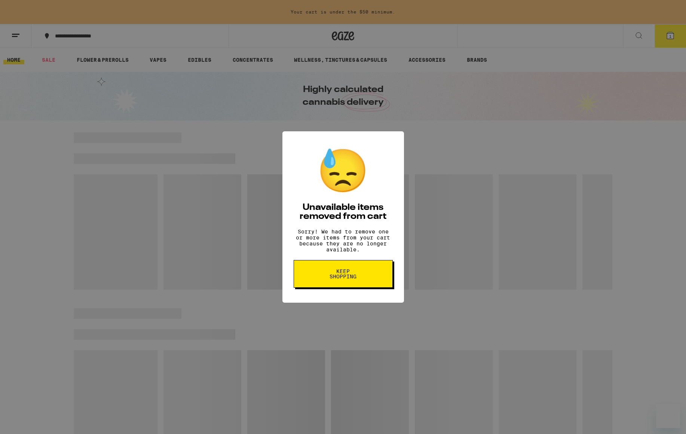  What do you see at coordinates (343, 240) in the screenshot?
I see `p: Sorry! We had to remove one or more items from your cart because they are no longer available.` at bounding box center [343, 240].